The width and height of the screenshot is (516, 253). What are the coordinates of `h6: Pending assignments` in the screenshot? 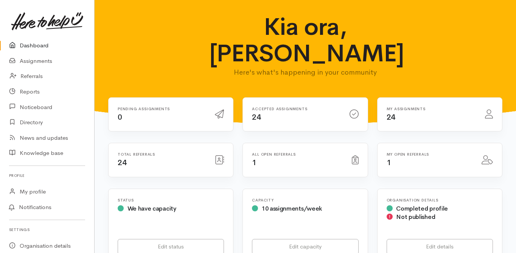 It's located at (162, 109).